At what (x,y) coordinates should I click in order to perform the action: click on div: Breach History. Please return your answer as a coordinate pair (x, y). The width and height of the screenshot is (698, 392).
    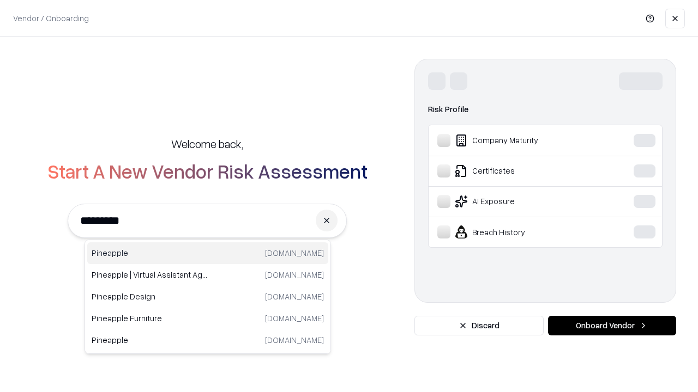
    Looking at the image, I should click on (518, 232).